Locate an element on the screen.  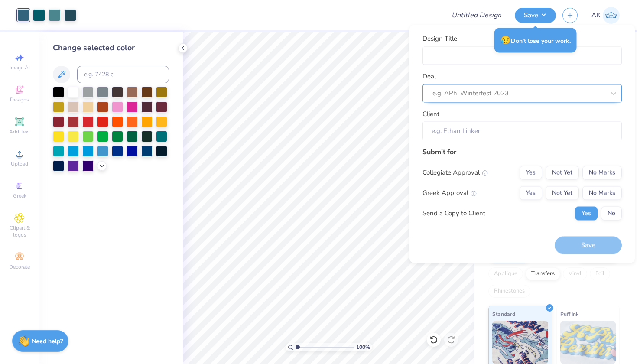
span: Greek is located at coordinates (20, 196).